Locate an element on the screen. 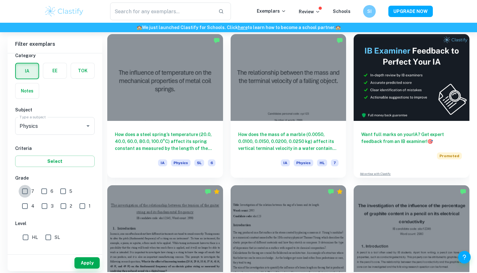 The height and width of the screenshot is (273, 477). h6: How does the mass of a marble (0.0050, 0.0100, 0.0150, 0.0200, 0.0250 kg) affect its vertical ter... is located at coordinates (288, 141).